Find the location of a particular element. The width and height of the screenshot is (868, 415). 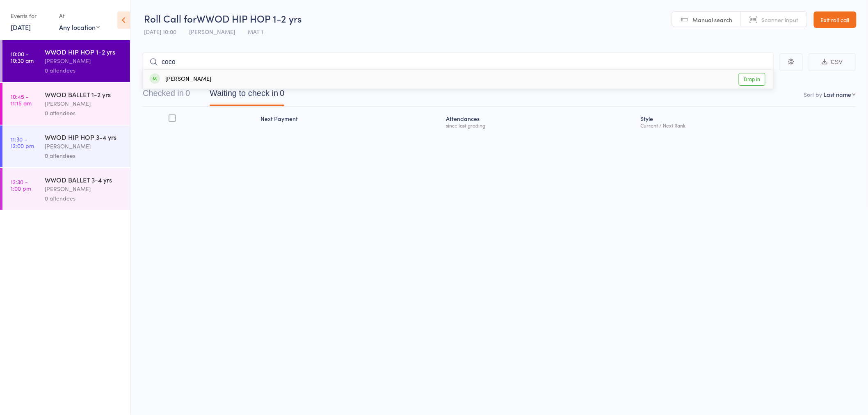

span: Roll Call for is located at coordinates (170, 18).